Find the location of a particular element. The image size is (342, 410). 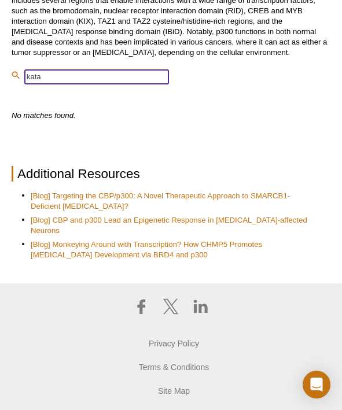

input: Search Protein / Family is located at coordinates (97, 77).